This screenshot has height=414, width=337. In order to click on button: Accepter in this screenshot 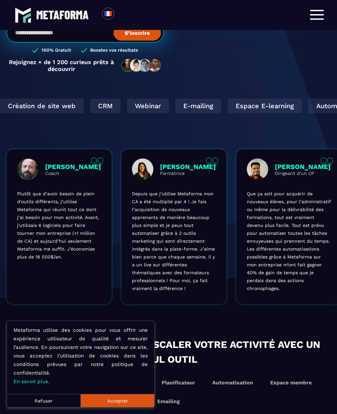, I will do `click(117, 400)`.